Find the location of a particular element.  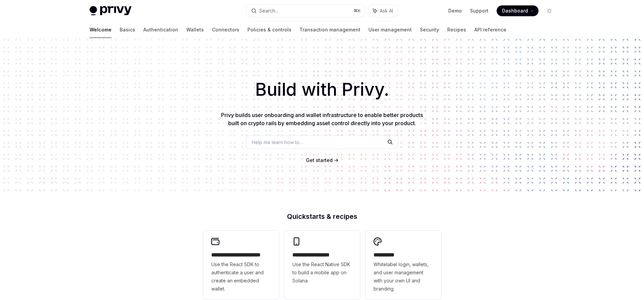

button: Toggle dark mode is located at coordinates (549, 11).